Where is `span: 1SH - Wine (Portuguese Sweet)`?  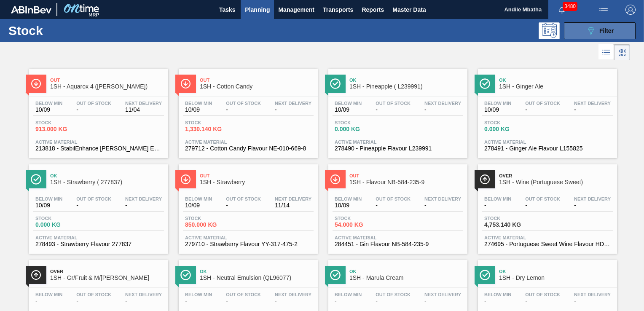 span: 1SH - Wine (Portuguese Sweet) is located at coordinates (556, 182).